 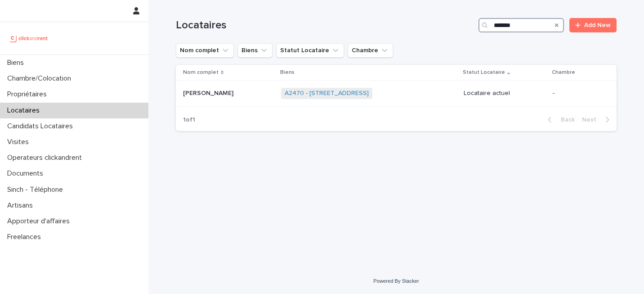 What do you see at coordinates (25, 110) in the screenshot?
I see `p: Locataires` at bounding box center [25, 110].